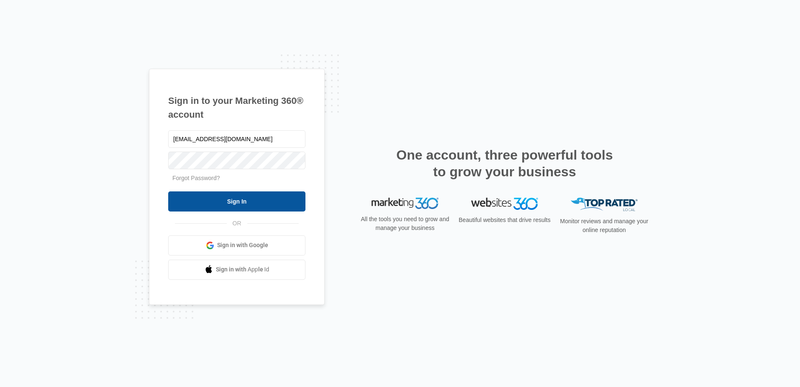 This screenshot has height=387, width=800. I want to click on p: Beautiful websites that drive results, so click(505, 220).